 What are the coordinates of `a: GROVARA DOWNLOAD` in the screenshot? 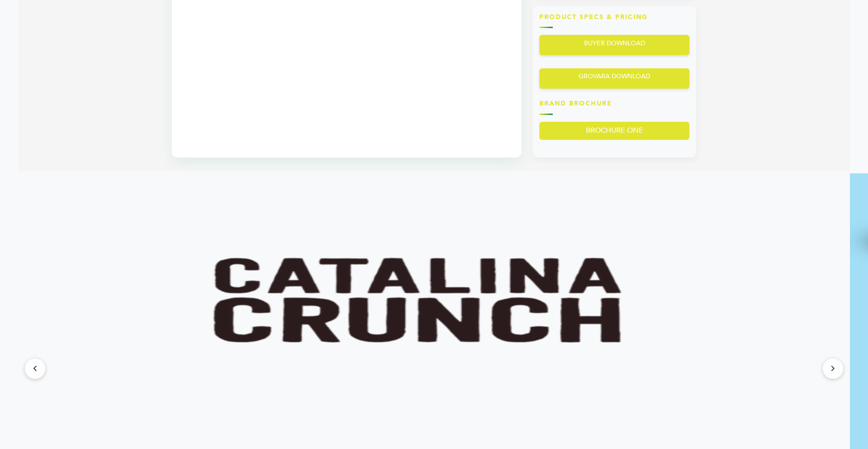 It's located at (614, 78).